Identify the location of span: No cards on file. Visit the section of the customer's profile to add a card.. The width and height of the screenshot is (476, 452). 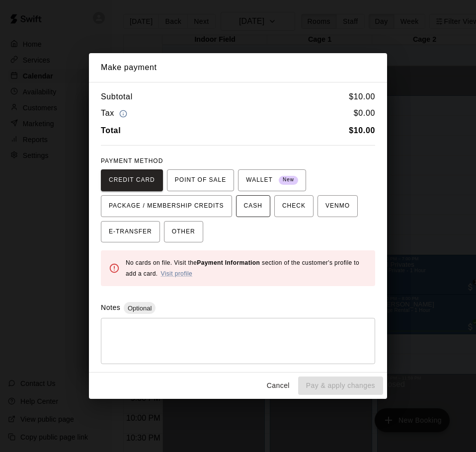
(242, 269).